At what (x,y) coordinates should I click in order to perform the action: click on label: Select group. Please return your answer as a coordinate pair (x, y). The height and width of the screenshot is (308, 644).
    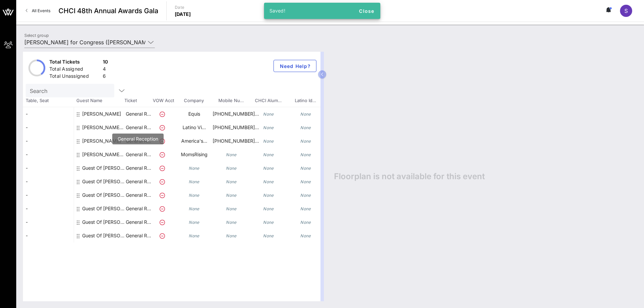
    Looking at the image, I should click on (36, 35).